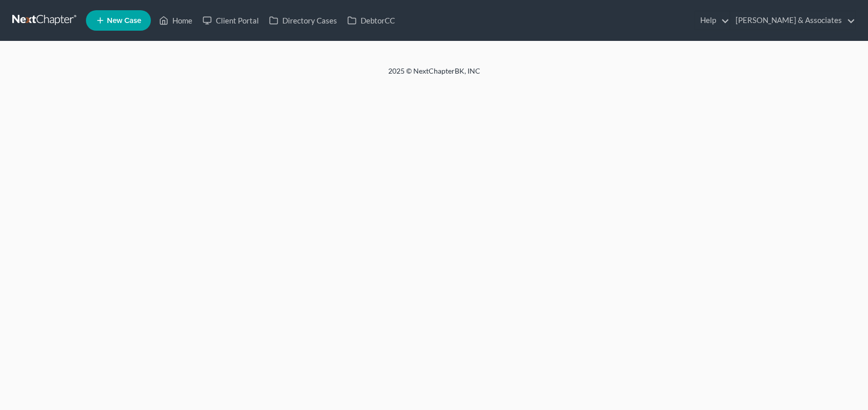 The height and width of the screenshot is (410, 868). Describe the element at coordinates (712, 21) in the screenshot. I see `a: Help` at that location.